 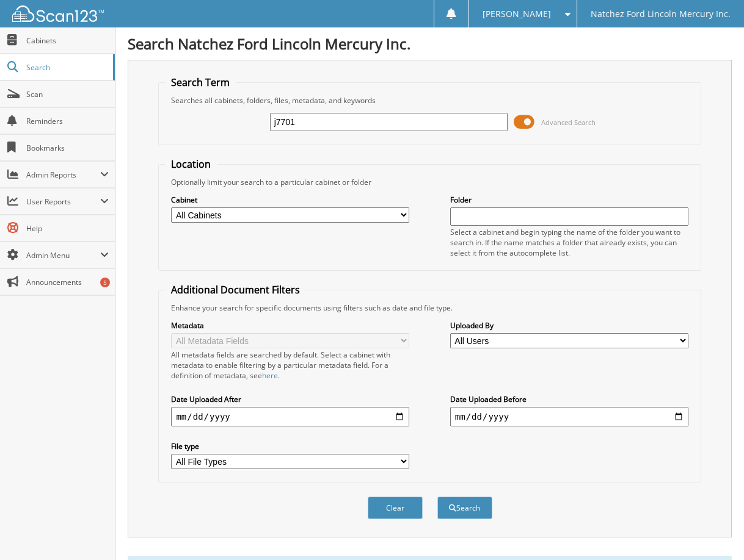 What do you see at coordinates (569, 242) in the screenshot?
I see `div: Select a cabinet and begin typing the name of the folder you want to search in. If the name match...` at bounding box center [569, 242].